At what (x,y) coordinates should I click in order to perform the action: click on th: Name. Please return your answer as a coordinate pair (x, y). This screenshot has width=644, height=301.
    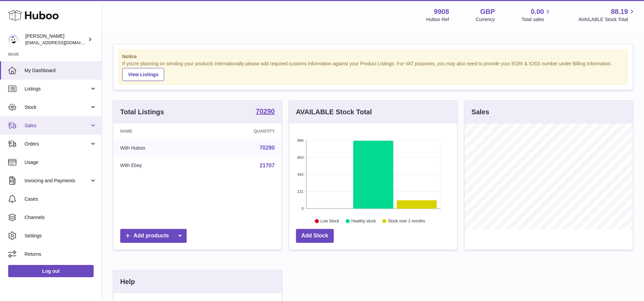
    Looking at the image, I should click on (158, 132).